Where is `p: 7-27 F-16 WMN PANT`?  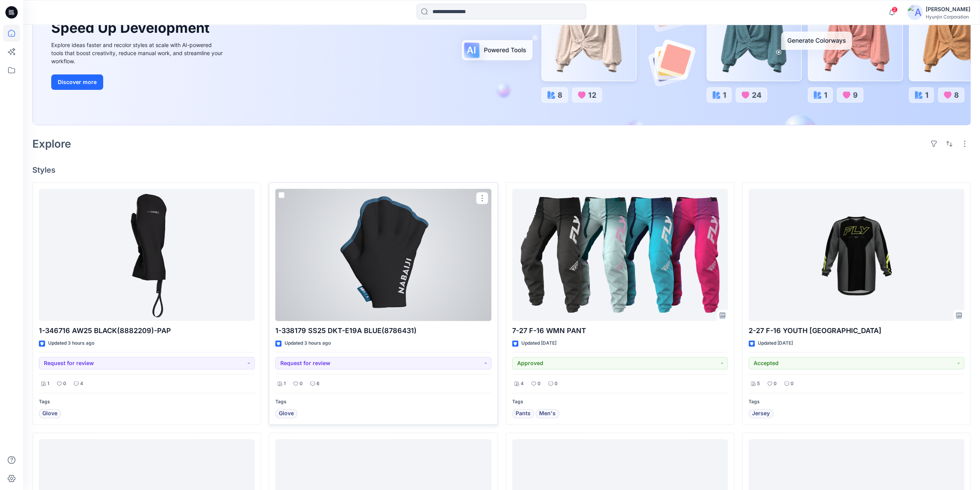 p: 7-27 F-16 WMN PANT is located at coordinates (620, 331).